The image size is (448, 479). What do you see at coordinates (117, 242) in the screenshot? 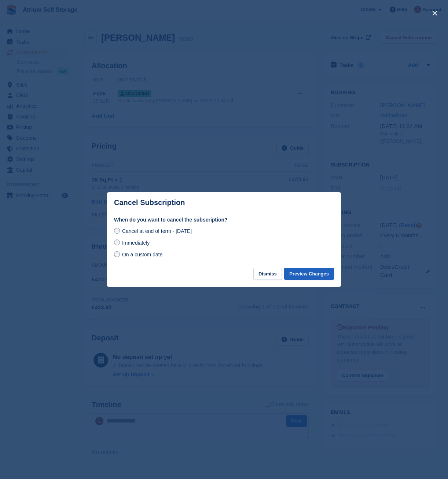
I see `input: Immediately` at bounding box center [117, 242].